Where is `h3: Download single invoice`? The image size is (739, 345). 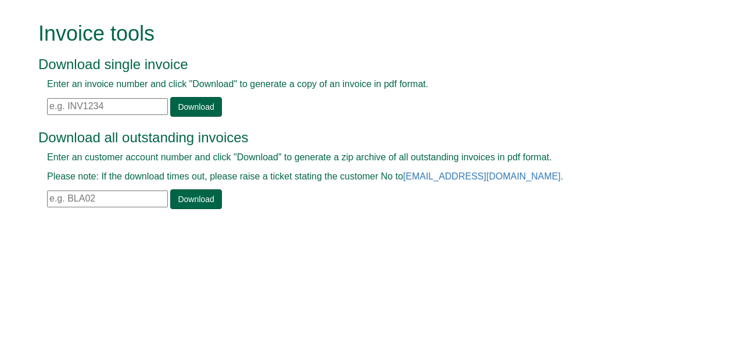 h3: Download single invoice is located at coordinates (356, 64).